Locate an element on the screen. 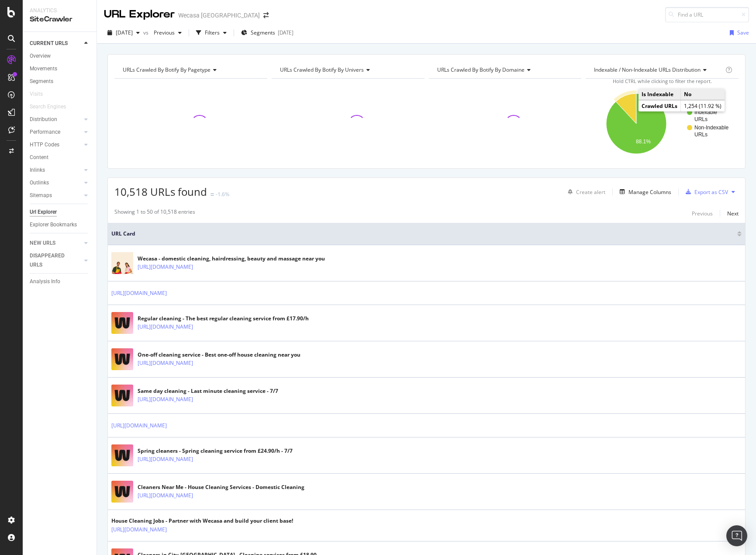  a: Content is located at coordinates (60, 158).